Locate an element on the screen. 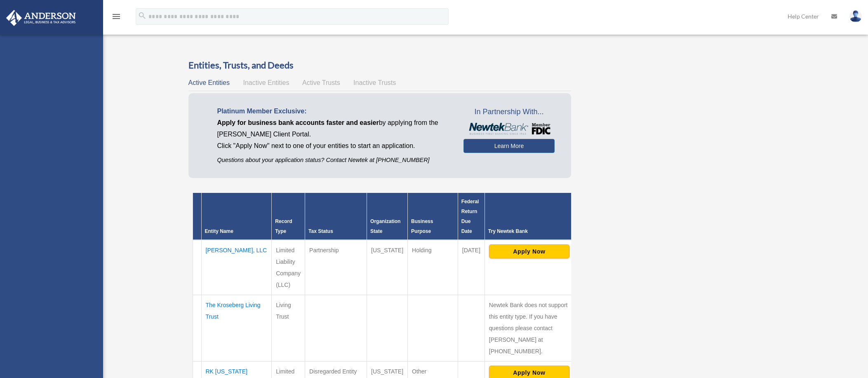 The width and height of the screenshot is (868, 378). span: In Partnership With... is located at coordinates (509, 112).